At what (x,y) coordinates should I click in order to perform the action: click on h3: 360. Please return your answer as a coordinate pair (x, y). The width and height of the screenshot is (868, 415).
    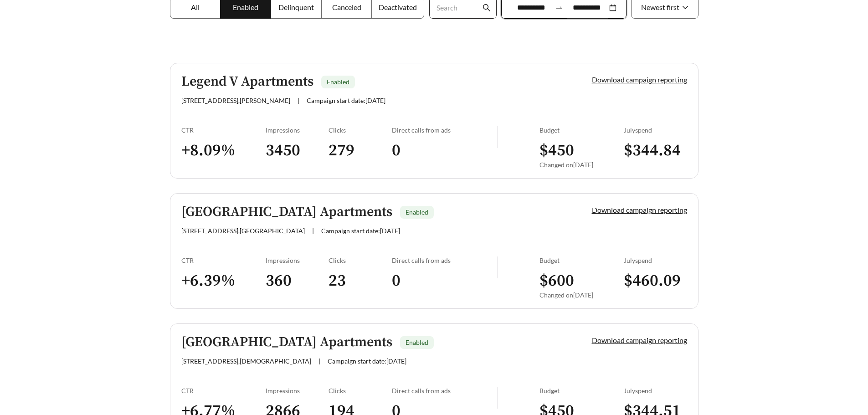
    Looking at the image, I should click on (297, 280).